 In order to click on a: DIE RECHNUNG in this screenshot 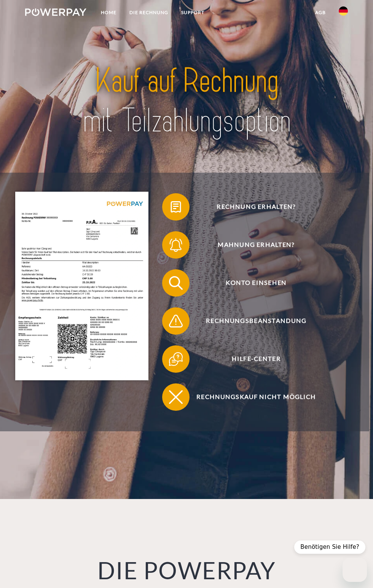, I will do `click(149, 13)`.